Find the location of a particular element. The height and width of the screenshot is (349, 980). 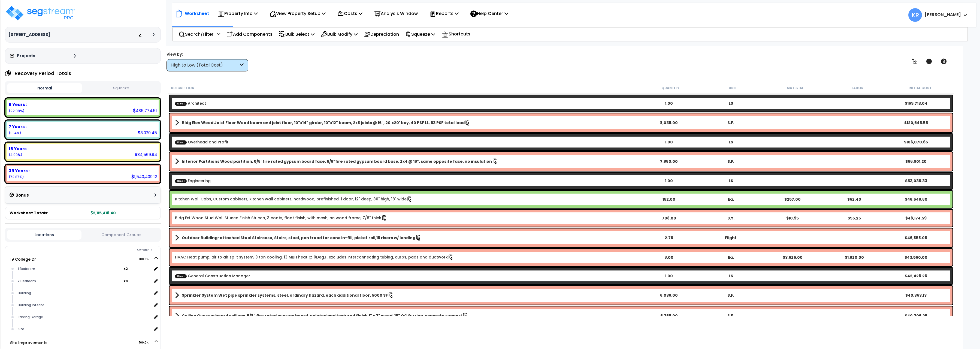

div: Ownership is located at coordinates (88, 250).